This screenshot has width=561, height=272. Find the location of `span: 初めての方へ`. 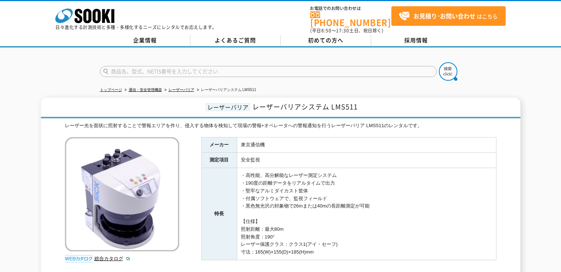

span: 初めての方へ is located at coordinates (326, 40).